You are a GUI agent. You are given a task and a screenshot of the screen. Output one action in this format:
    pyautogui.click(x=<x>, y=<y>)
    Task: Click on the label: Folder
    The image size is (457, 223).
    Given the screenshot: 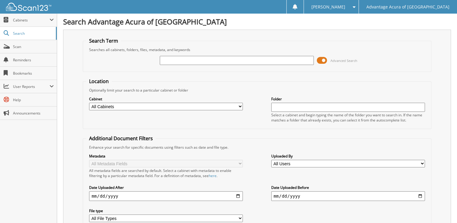 What is the action you would take?
    pyautogui.click(x=348, y=99)
    